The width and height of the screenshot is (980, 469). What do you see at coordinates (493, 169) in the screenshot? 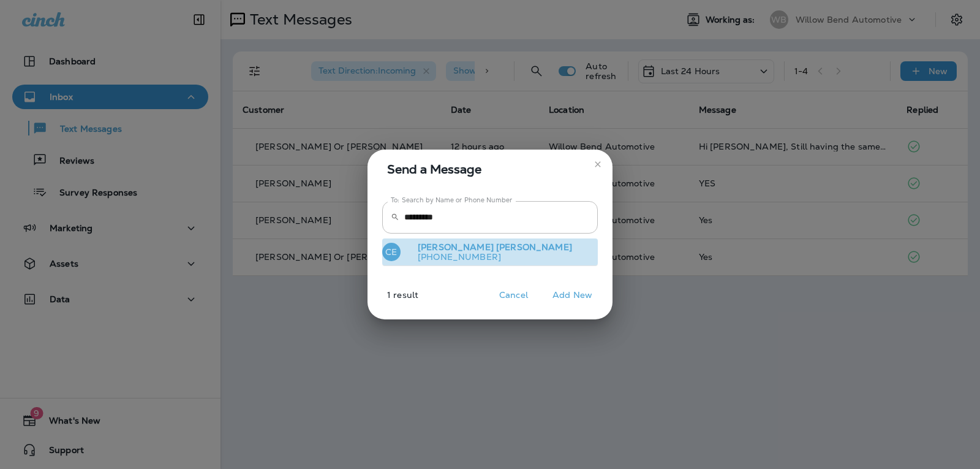
I see `span: Send a Message` at bounding box center [493, 169].